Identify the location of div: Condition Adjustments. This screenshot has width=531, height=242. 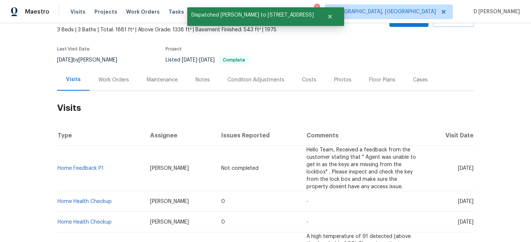
(256, 80).